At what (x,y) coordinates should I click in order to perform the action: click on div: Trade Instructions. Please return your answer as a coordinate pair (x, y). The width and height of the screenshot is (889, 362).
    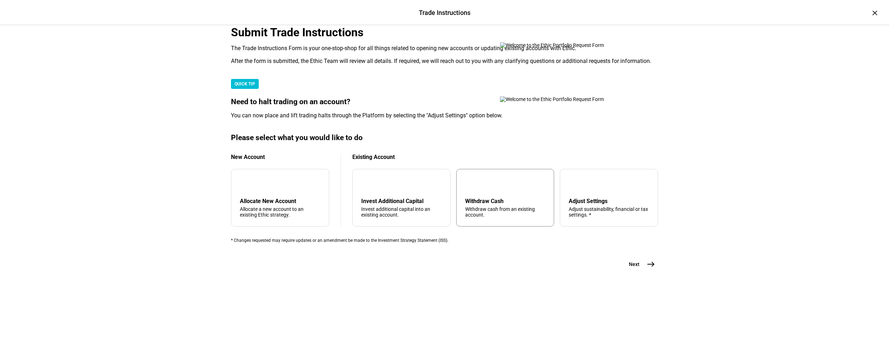
    Looking at the image, I should click on (444, 13).